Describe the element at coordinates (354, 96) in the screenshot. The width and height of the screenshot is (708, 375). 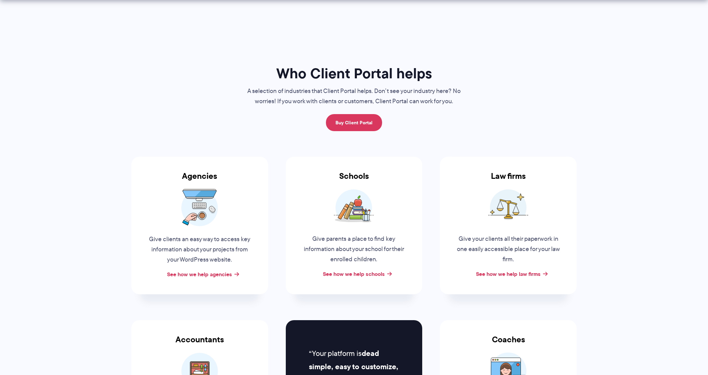
I see `p: A selection of industries that Client Portal helps. Don’t see your industry here? No worries! If ...` at that location.